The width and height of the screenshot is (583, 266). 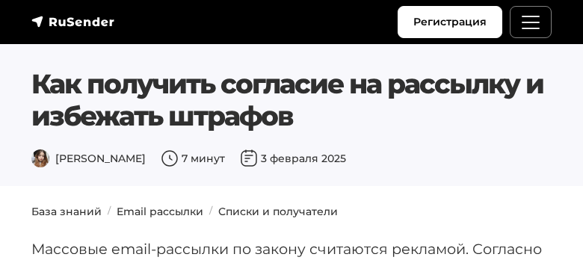 What do you see at coordinates (293, 158) in the screenshot?
I see `span: 3 февраля 2025` at bounding box center [293, 158].